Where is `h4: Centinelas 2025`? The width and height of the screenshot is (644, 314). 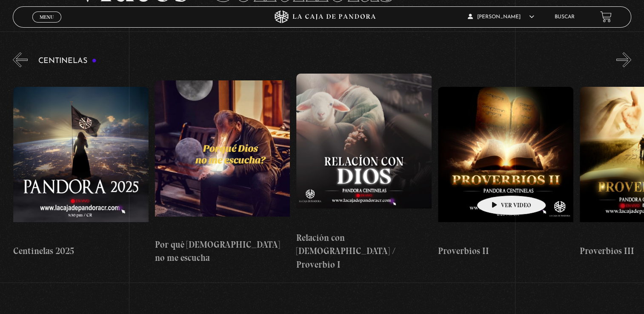
h4: Centinelas 2025 is located at coordinates (81, 251).